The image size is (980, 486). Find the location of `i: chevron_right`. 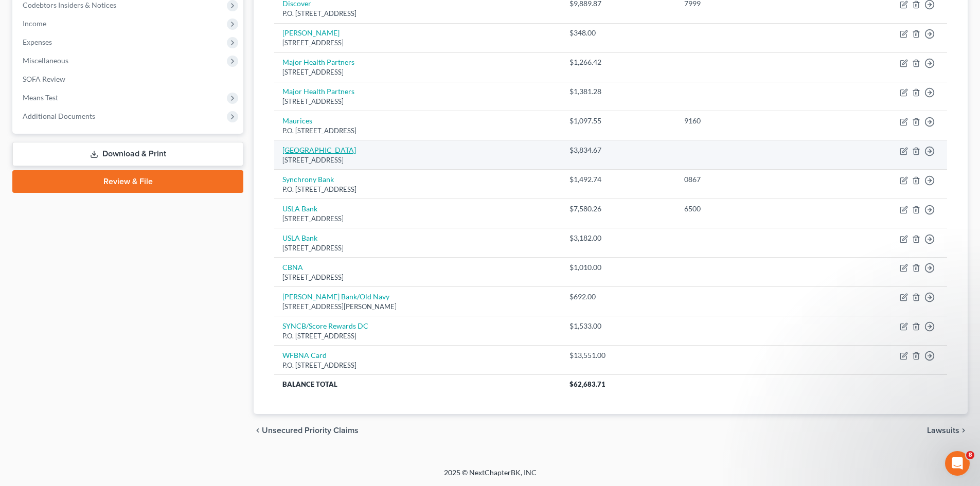

i: chevron_right is located at coordinates (964, 430).